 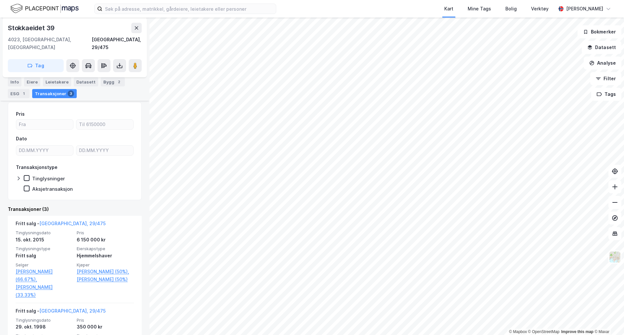 I want to click on button: Tags, so click(x=607, y=94).